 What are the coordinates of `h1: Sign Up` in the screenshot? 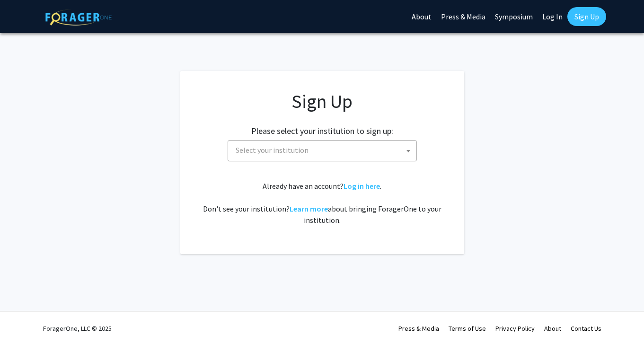 It's located at (322, 101).